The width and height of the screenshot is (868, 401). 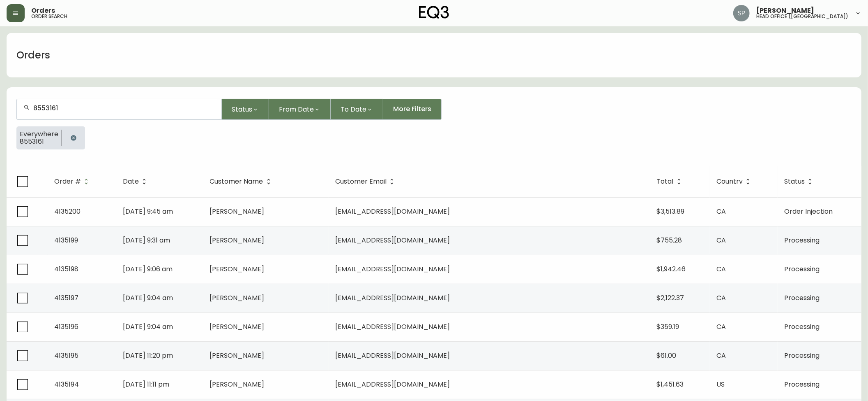 What do you see at coordinates (66, 326) in the screenshot?
I see `span: 4135196` at bounding box center [66, 326].